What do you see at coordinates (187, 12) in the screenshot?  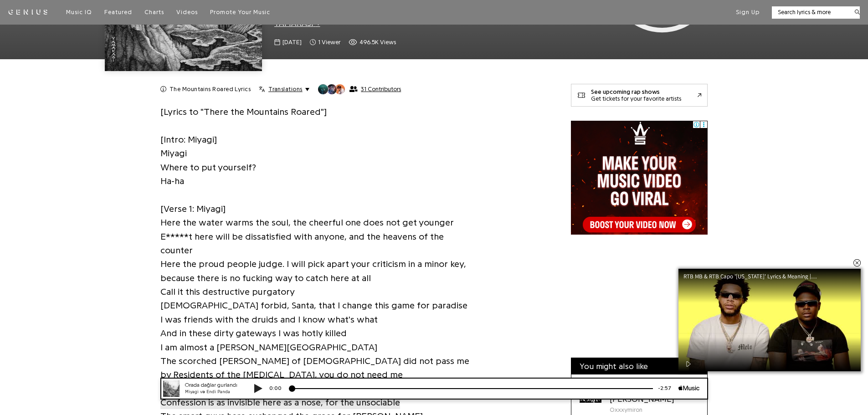 I see `a: Videos` at bounding box center [187, 12].